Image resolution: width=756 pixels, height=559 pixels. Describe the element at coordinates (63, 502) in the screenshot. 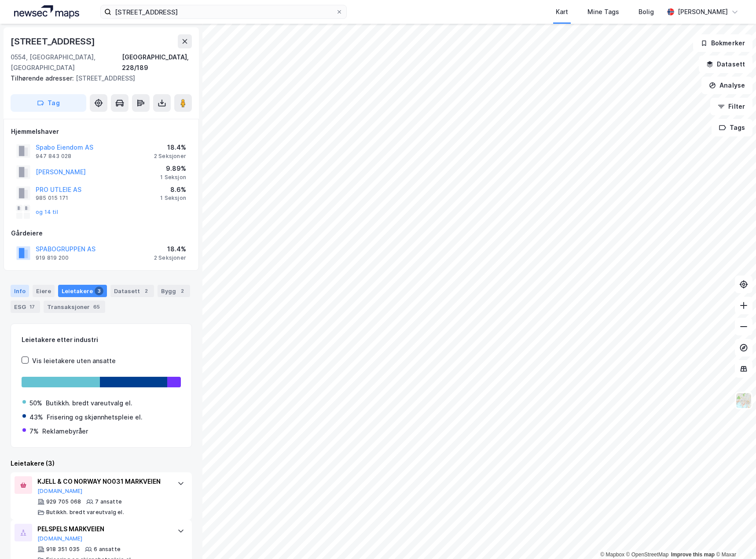

I see `div: 929 705 068` at that location.